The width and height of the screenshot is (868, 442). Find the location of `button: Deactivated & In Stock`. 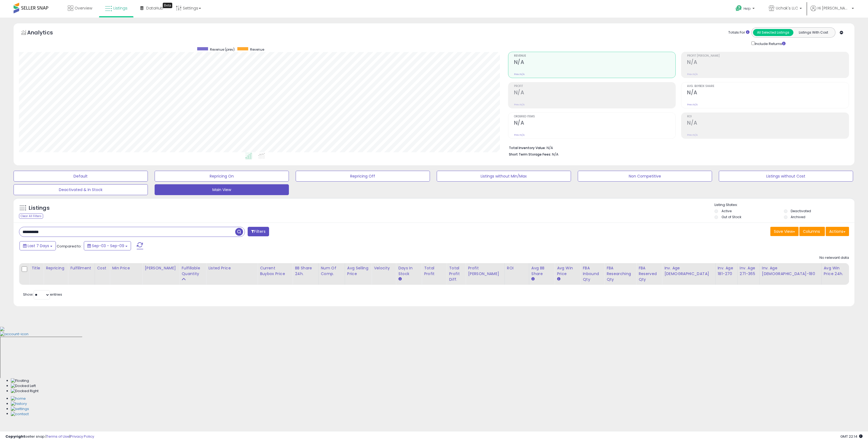

button: Deactivated & In Stock is located at coordinates (80, 190).